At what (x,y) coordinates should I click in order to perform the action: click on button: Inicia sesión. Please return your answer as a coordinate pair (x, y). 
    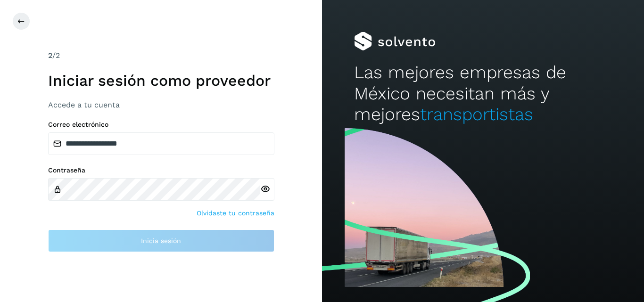
    Looking at the image, I should click on (161, 241).